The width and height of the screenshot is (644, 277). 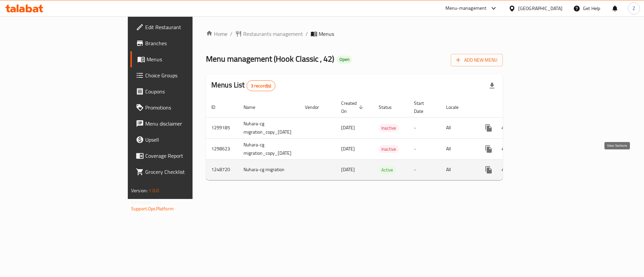 I want to click on span: Edit Restaurant, so click(x=188, y=27).